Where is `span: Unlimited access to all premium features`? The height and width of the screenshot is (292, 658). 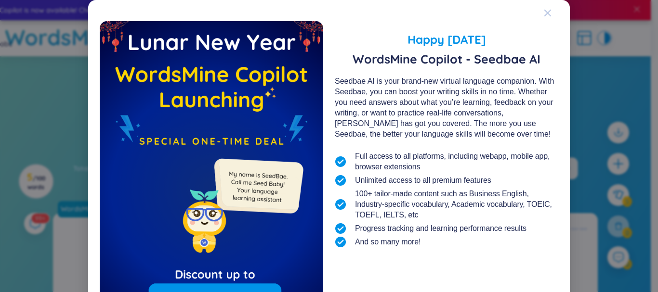
span: Unlimited access to all premium features is located at coordinates (423, 181).